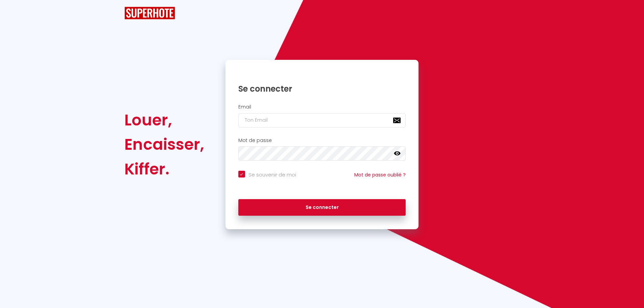 The width and height of the screenshot is (644, 308). I want to click on input: Ton Email, so click(322, 120).